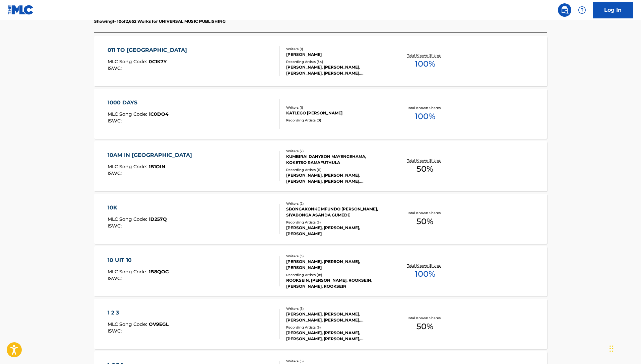  Describe the element at coordinates (582, 10) in the screenshot. I see `img: help` at that location.